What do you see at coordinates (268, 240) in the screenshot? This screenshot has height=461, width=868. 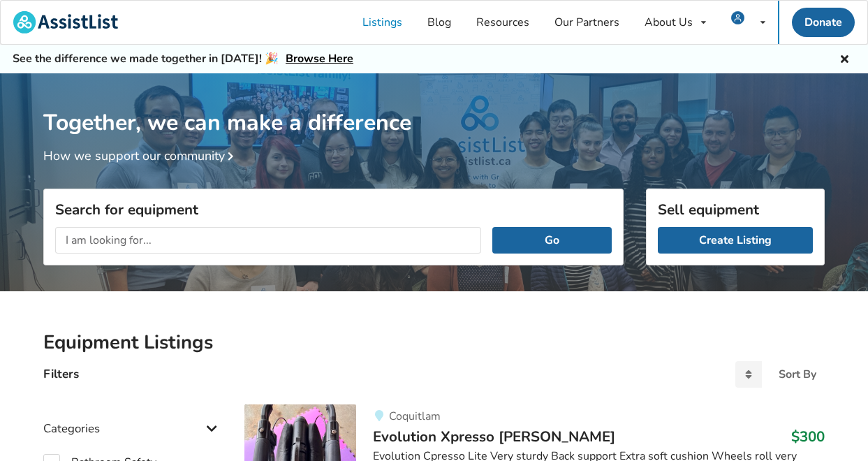 I see `input: I am looking for...` at bounding box center [268, 240].